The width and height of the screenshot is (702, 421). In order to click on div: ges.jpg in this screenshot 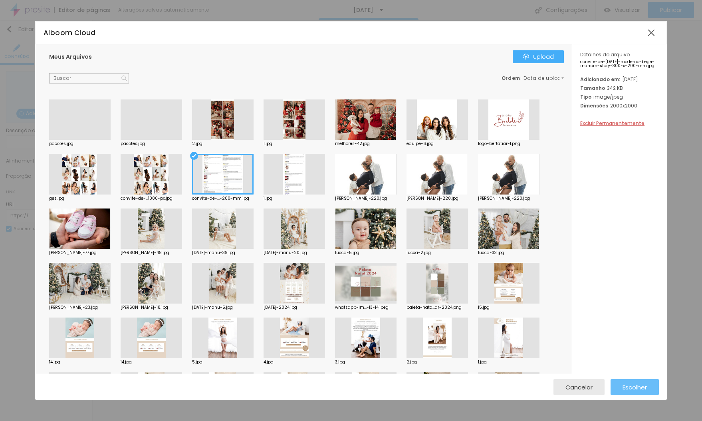, I will do `click(80, 198)`.